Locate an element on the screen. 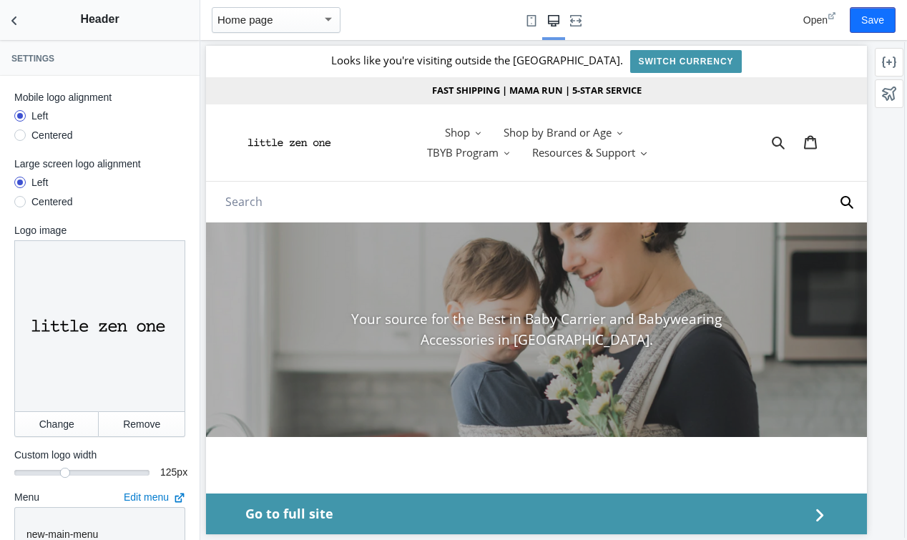 Image resolution: width=907 pixels, height=540 pixels. span: Shop by Brand or Age is located at coordinates (351, 87).